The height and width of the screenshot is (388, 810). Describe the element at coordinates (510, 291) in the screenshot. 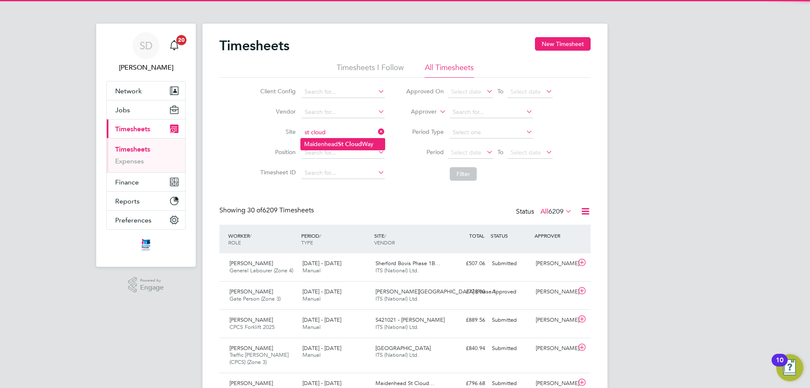

I see `div: Approved` at that location.